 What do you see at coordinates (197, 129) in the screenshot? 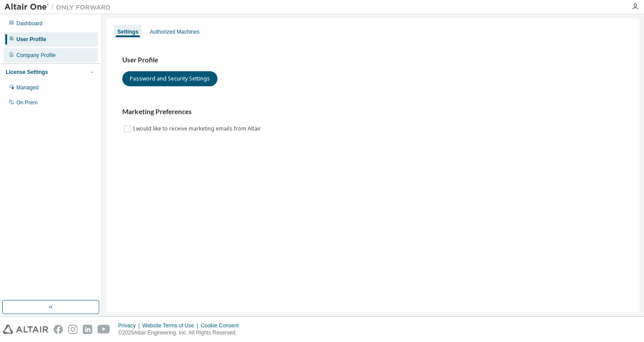
I see `label: I would like to receive marketing emails from Altair` at bounding box center [197, 129].